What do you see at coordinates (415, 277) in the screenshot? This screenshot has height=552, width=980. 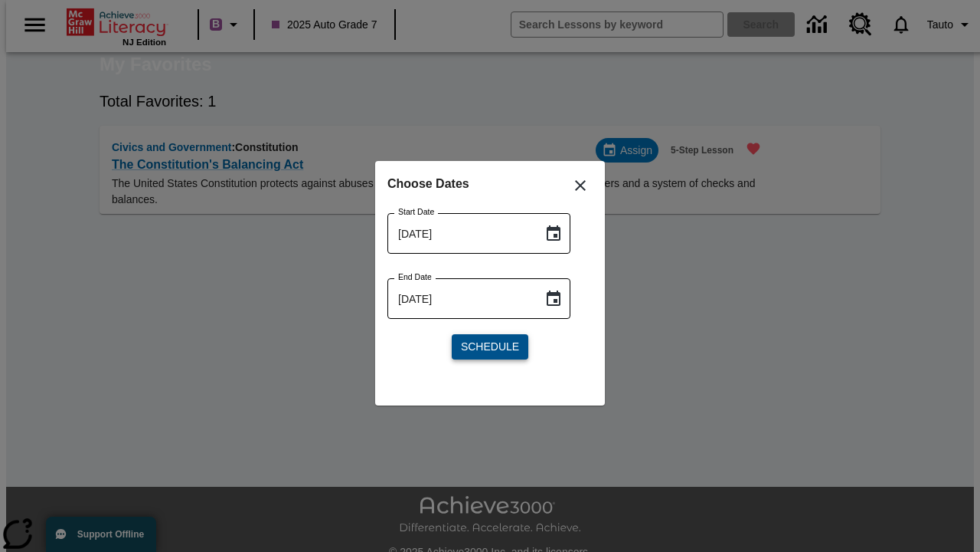 I see `label: End Date` at bounding box center [415, 277].